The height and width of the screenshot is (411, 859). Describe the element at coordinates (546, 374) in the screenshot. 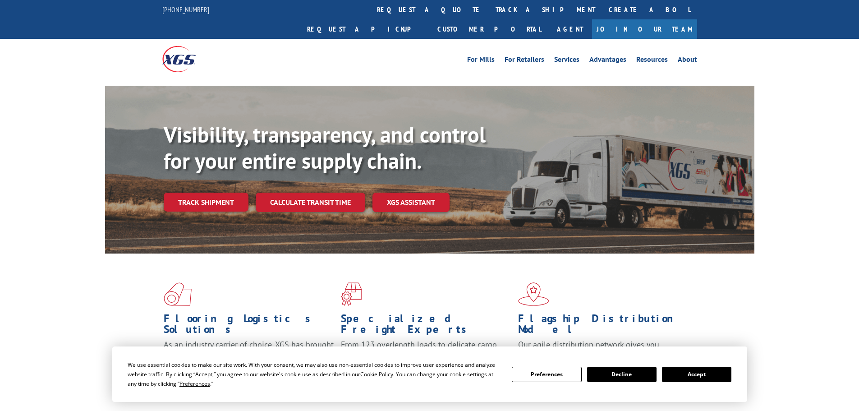

I see `button: Preferences` at that location.